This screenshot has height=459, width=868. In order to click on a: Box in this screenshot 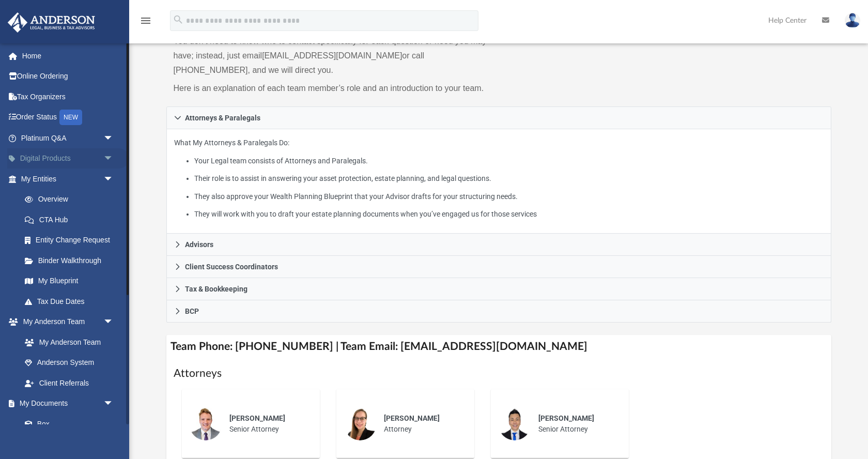, I will do `click(66, 424)`.